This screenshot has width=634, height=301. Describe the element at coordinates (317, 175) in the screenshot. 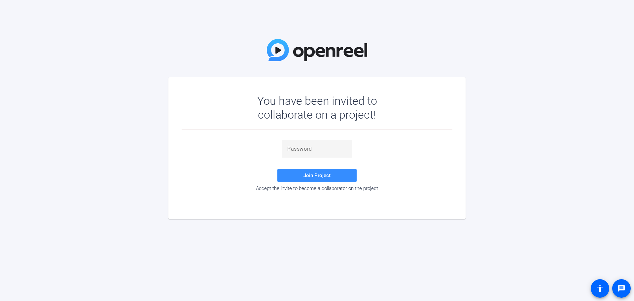

I see `button: Join Project` at that location.